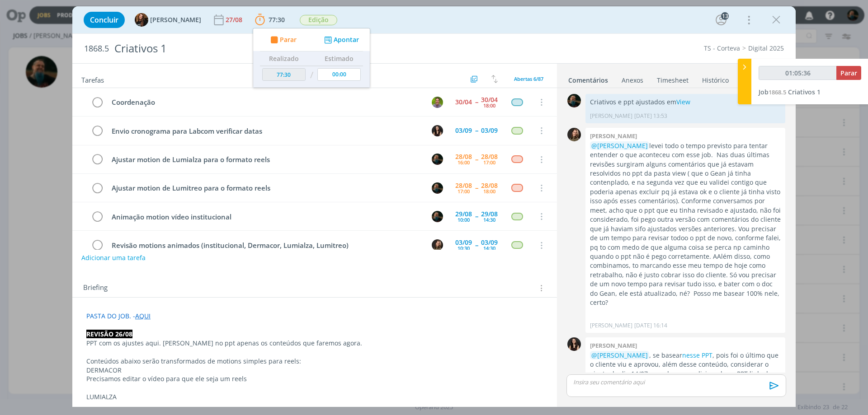  Describe the element at coordinates (95, 288) in the screenshot. I see `span: Briefing` at that location.